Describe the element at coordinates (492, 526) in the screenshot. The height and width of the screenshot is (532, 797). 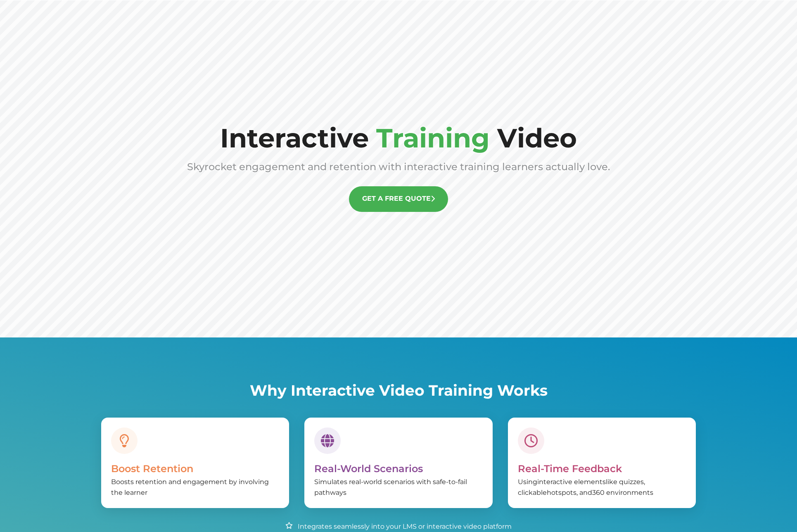
I see `span: eo platform` at that location.